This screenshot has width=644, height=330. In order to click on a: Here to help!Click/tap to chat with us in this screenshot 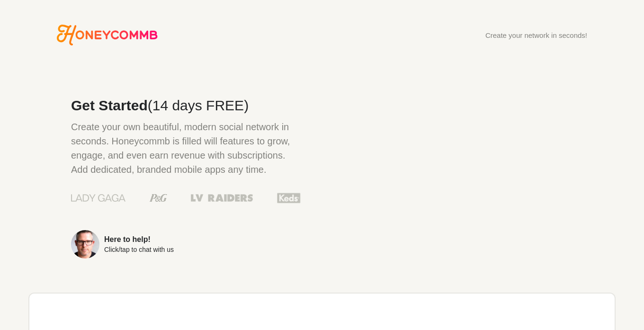, I will do `click(185, 244)`.